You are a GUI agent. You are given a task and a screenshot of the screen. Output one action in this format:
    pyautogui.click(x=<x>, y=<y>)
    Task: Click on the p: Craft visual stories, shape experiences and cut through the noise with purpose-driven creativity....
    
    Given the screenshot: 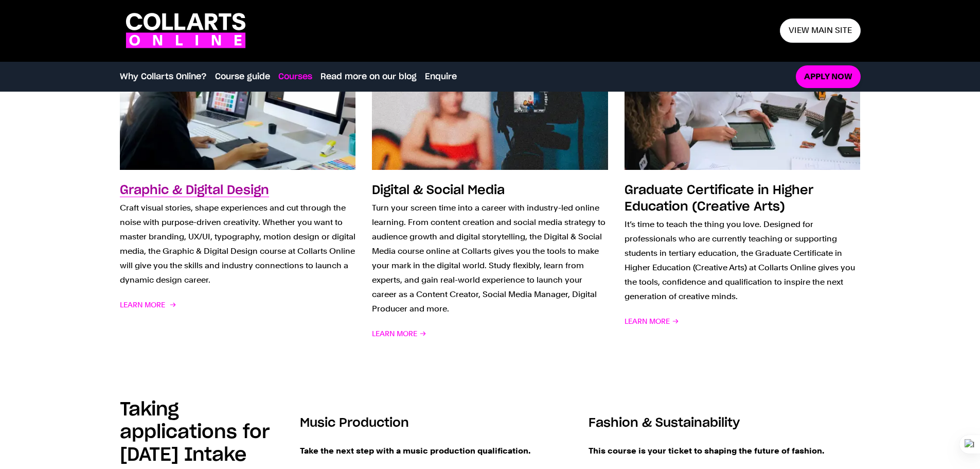 What is the action you would take?
    pyautogui.click(x=238, y=244)
    